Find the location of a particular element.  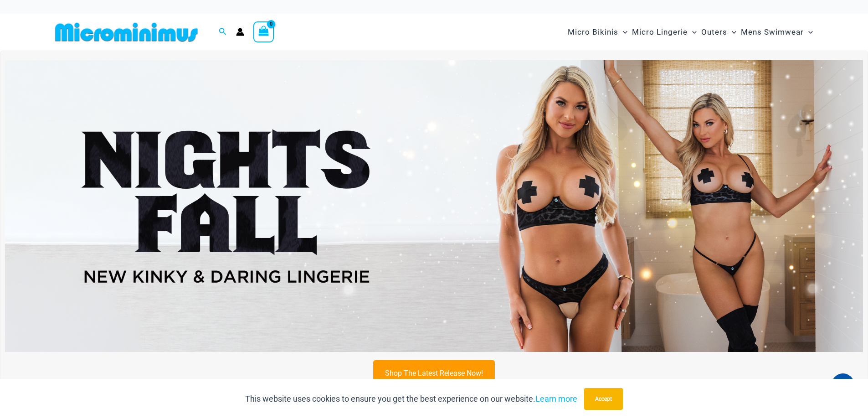

a: Micro BikinisMenu ToggleMenu Toggle is located at coordinates (597, 32).